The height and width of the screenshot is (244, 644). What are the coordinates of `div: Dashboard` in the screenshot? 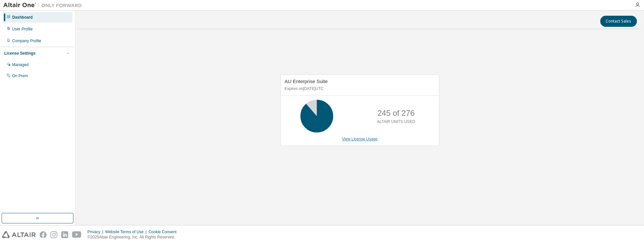 It's located at (22, 18).